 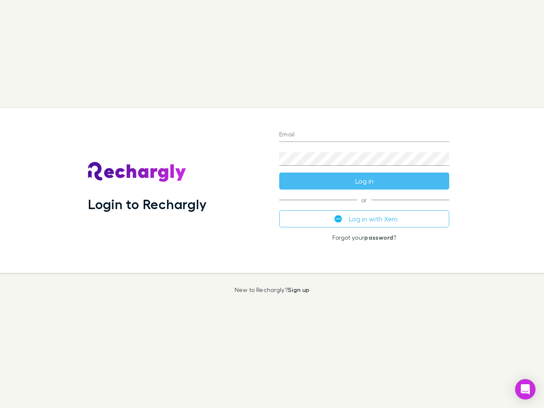 I want to click on button: Log in, so click(x=364, y=181).